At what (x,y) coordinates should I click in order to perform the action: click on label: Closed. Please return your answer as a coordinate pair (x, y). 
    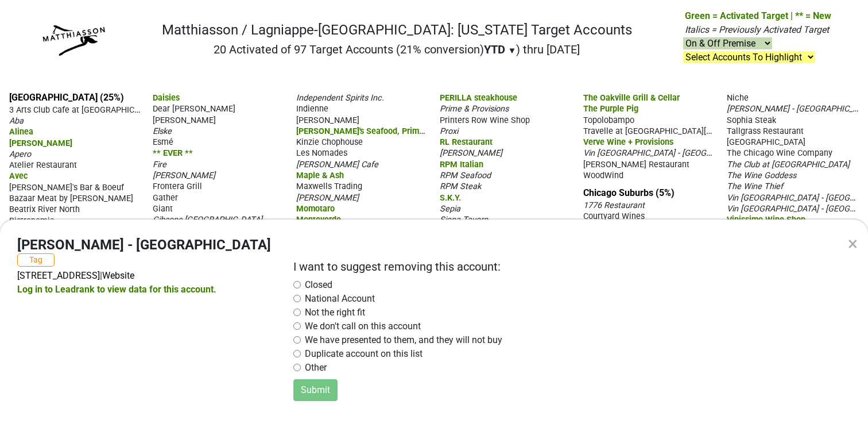
    Looking at the image, I should click on (319, 285).